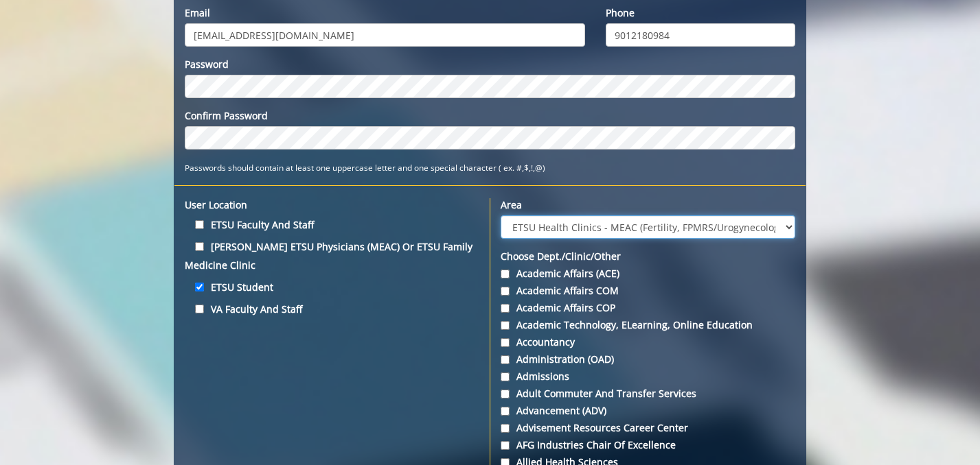 Image resolution: width=980 pixels, height=465 pixels. I want to click on label: Adult Commuter and Transfer Services, so click(647, 394).